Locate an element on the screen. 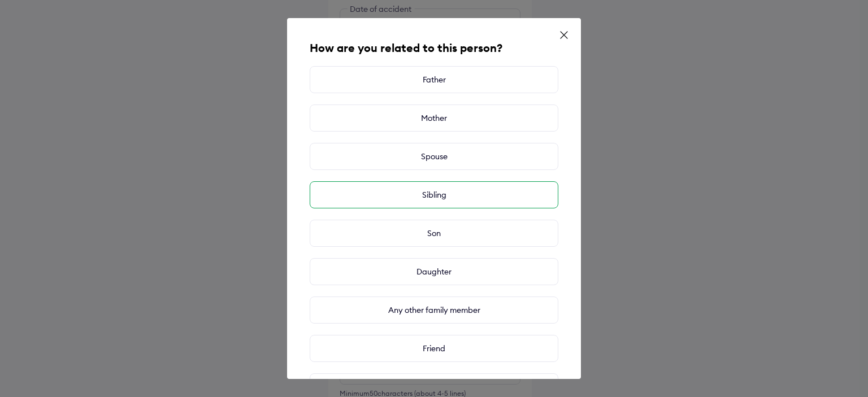 Image resolution: width=868 pixels, height=397 pixels. div: Friend is located at coordinates (434, 349).